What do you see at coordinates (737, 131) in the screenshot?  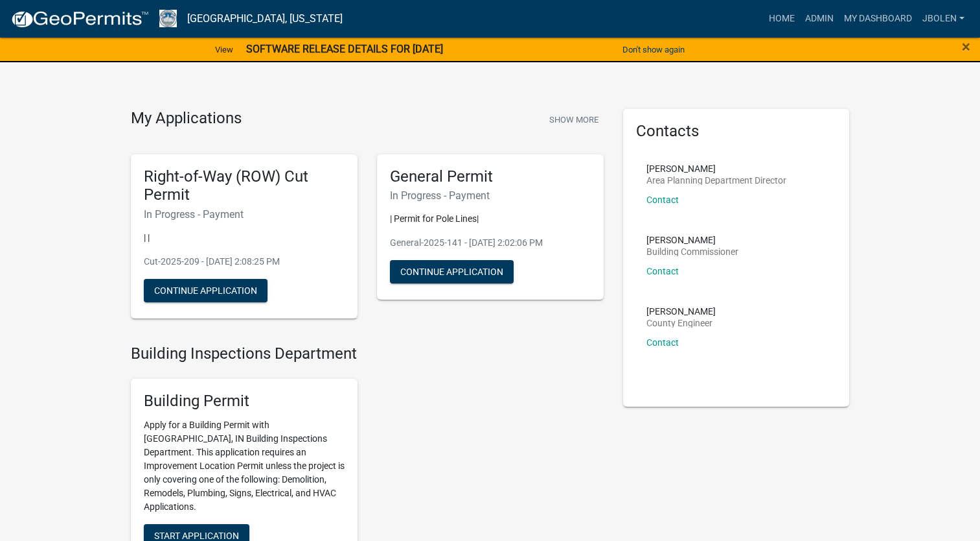 I see `h5: Contacts` at bounding box center [737, 131].